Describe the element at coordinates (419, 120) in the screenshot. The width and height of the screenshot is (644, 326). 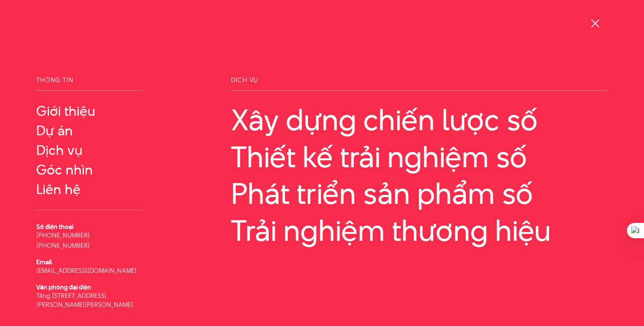
I see `a: Xây dựng chiến lược số` at that location.